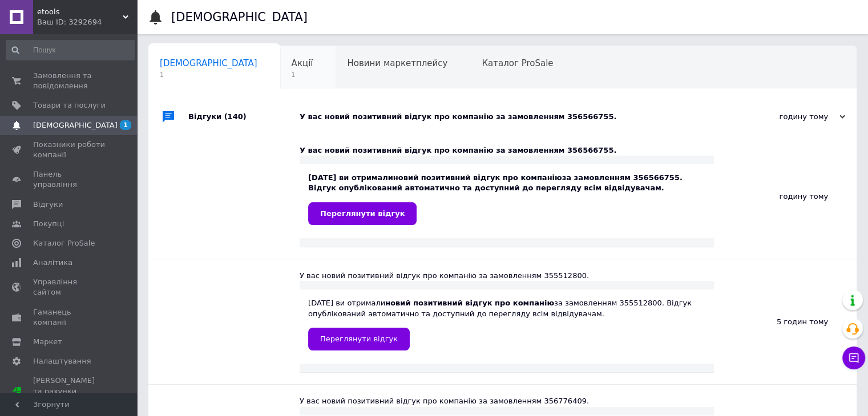 Image resolution: width=868 pixels, height=416 pixels. What do you see at coordinates (235, 117) in the screenshot?
I see `span: (140)` at bounding box center [235, 117].